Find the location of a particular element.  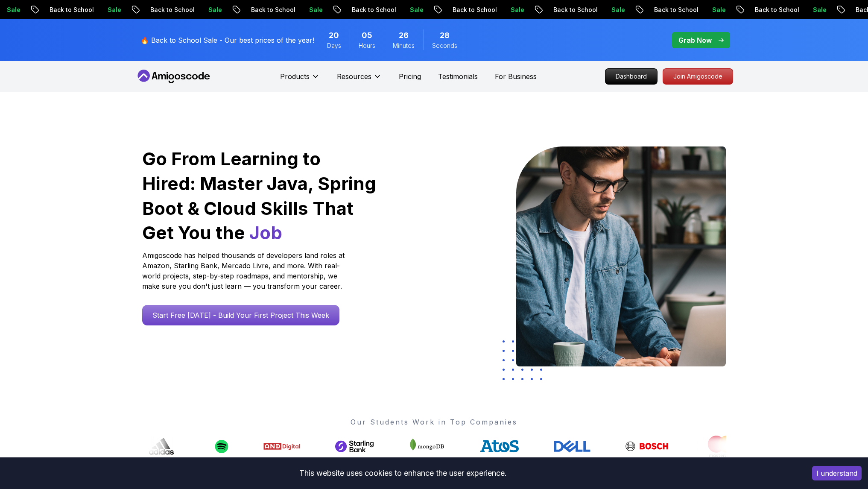

a: Dashboard is located at coordinates (631, 77).